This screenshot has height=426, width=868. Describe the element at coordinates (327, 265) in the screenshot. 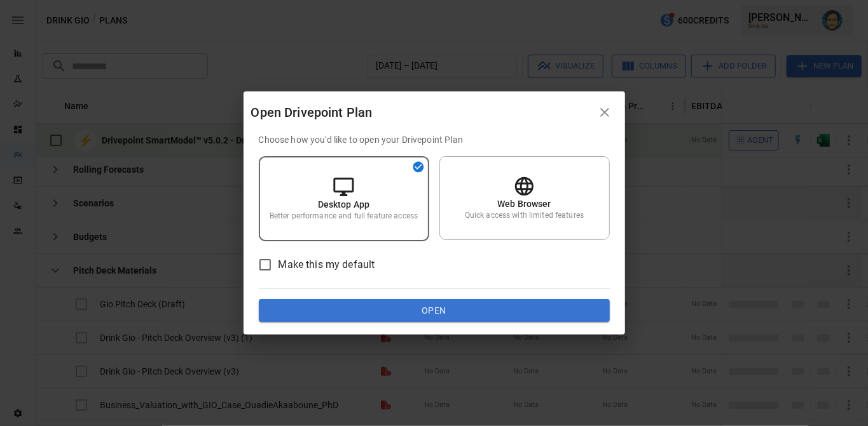

I see `span: Make this my default` at that location.